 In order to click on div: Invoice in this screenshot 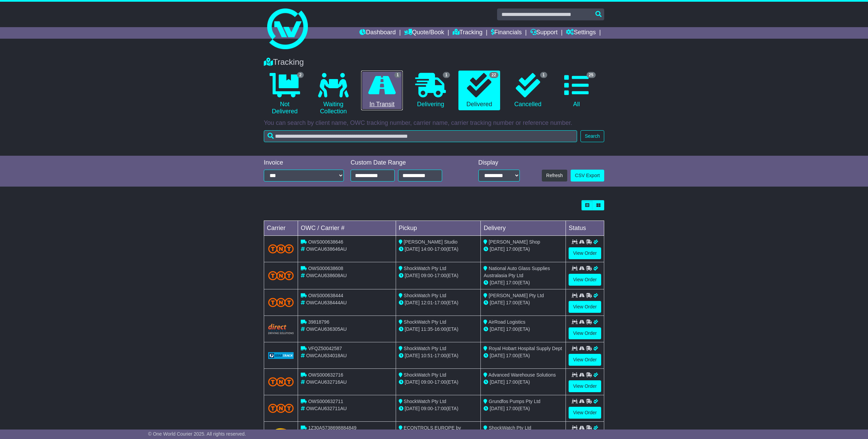, I will do `click(304, 163)`.